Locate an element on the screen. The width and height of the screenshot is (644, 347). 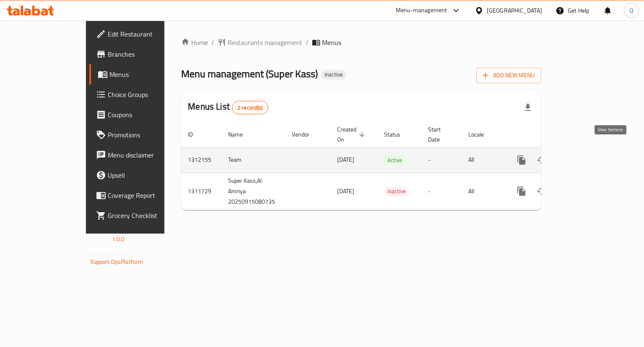
td: 1312155 is located at coordinates (201, 160).